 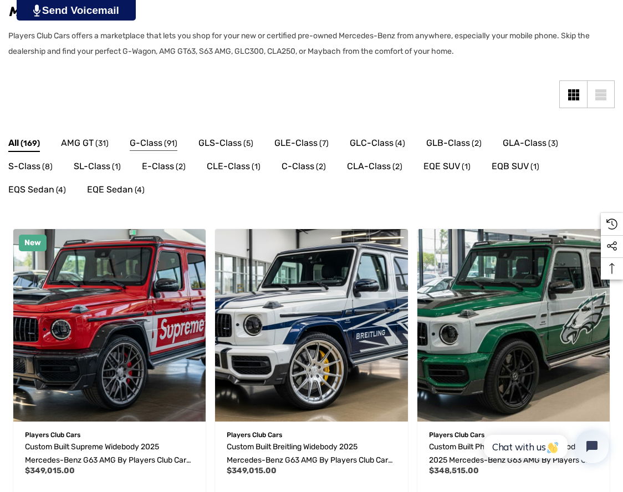 What do you see at coordinates (54, 26) in the screenshot?
I see `span: Chat with us` at bounding box center [54, 26].